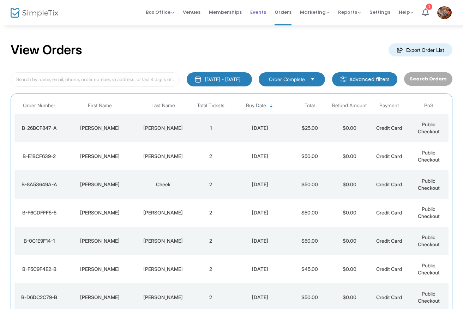 The height and width of the screenshot is (309, 463). Describe the element at coordinates (310, 269) in the screenshot. I see `td: $45.00` at that location.